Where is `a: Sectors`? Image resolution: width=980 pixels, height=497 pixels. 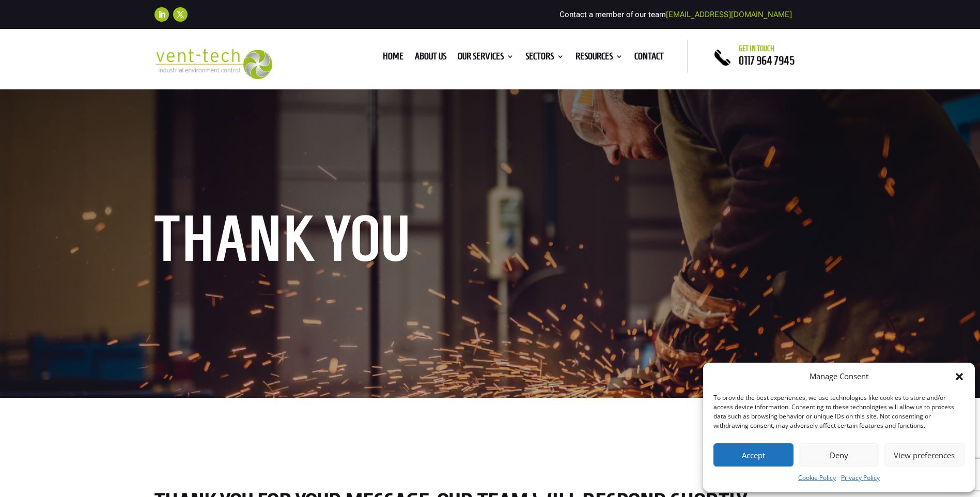
a: Sectors is located at coordinates (545, 58).